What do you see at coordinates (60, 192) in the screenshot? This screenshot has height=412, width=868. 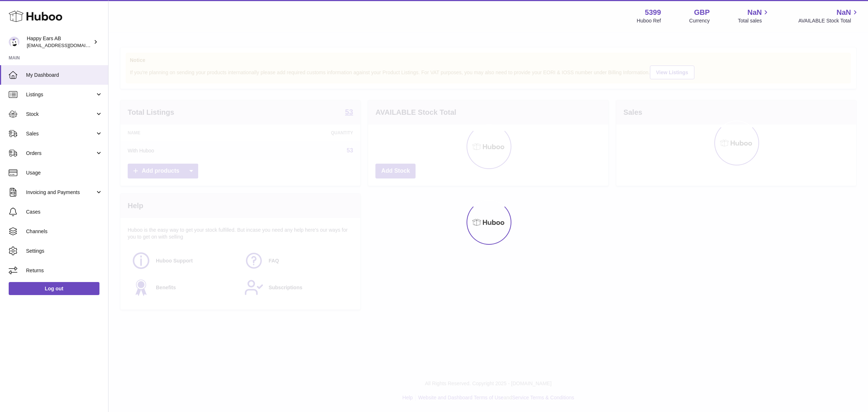 I see `span: Invoicing and Payments` at bounding box center [60, 192].